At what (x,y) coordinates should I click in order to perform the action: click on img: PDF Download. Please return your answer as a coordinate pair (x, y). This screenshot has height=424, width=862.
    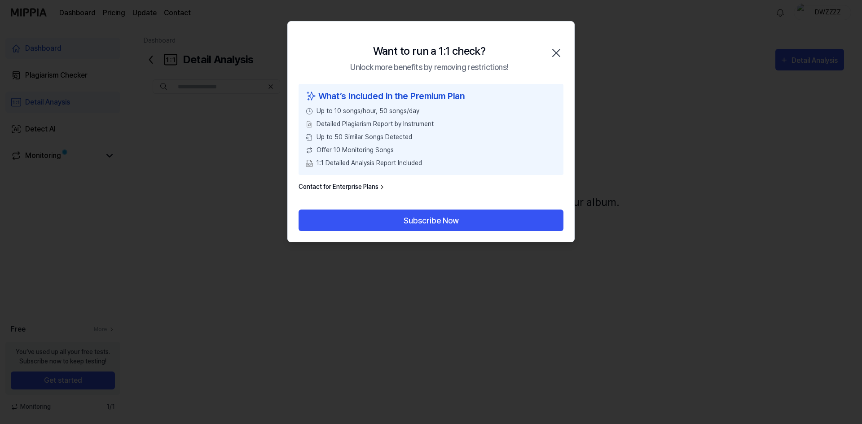
    Looking at the image, I should click on (309, 163).